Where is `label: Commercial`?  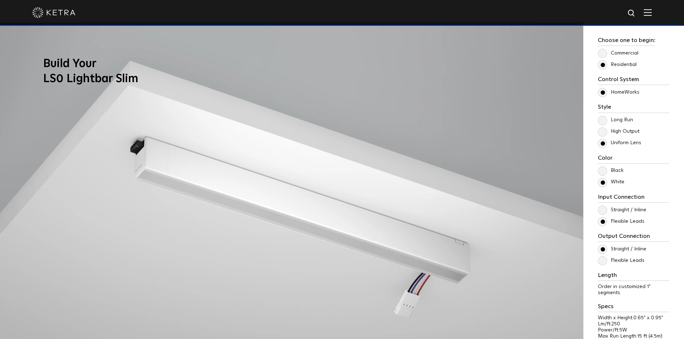 label: Commercial is located at coordinates (618, 53).